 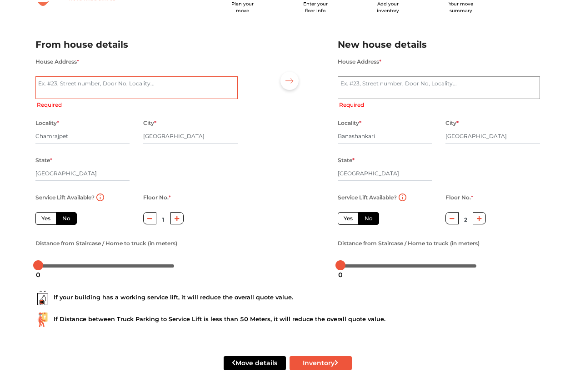 What do you see at coordinates (255, 363) in the screenshot?
I see `button: Move details` at bounding box center [255, 363].